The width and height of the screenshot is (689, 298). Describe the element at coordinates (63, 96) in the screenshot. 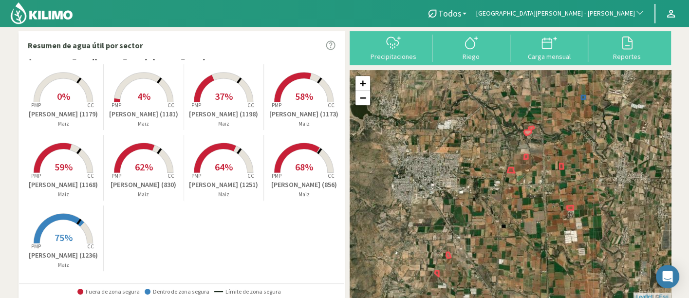

I see `span: 0%` at that location.